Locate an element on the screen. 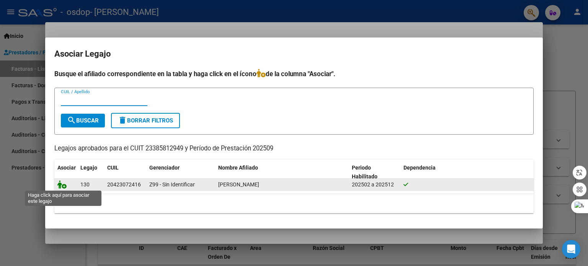 This screenshot has width=588, height=266. h2: Asociar Legajo is located at coordinates (294, 54).